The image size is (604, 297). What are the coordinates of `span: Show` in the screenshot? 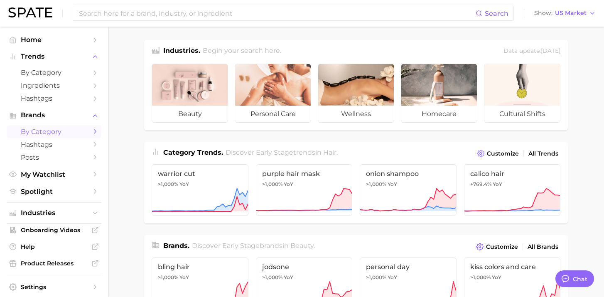 It's located at (544, 13).